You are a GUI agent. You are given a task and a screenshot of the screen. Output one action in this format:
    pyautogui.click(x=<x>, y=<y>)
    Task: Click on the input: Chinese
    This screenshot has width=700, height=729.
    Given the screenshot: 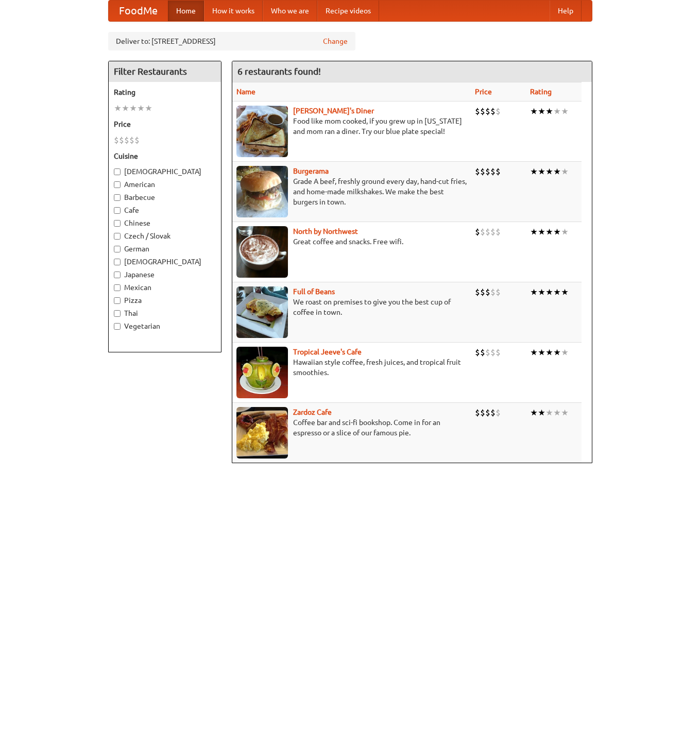 What is the action you would take?
    pyautogui.click(x=117, y=223)
    